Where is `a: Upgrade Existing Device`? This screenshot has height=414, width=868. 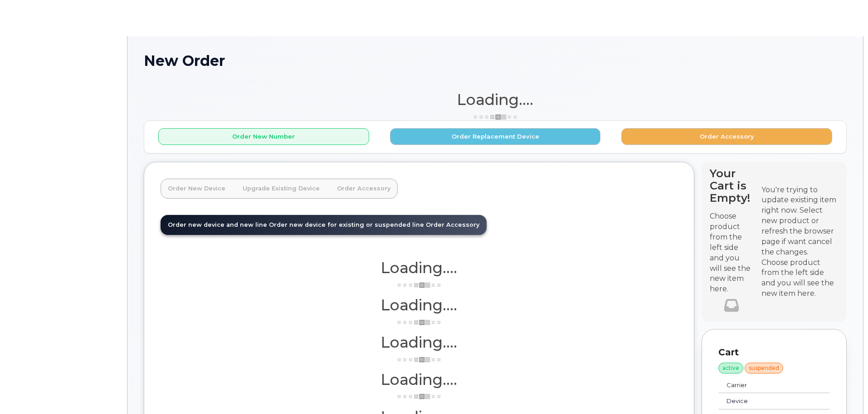
a: Upgrade Existing Device is located at coordinates (281, 188).